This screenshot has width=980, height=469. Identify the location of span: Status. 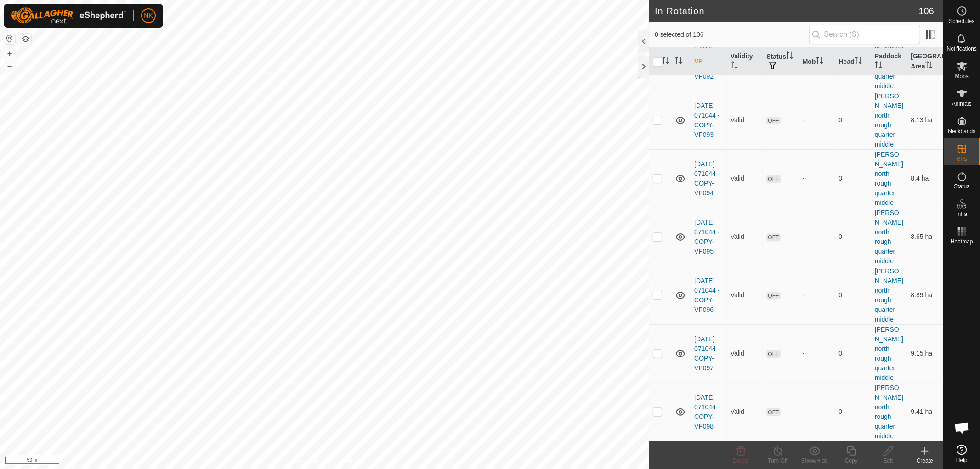
(962, 186).